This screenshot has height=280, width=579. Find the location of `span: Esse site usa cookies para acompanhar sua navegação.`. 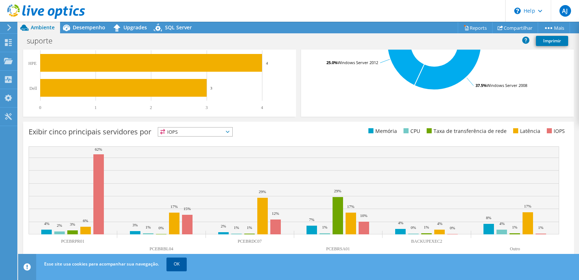

span: Esse site usa cookies para acompanhar sua navegação. is located at coordinates (101, 264).